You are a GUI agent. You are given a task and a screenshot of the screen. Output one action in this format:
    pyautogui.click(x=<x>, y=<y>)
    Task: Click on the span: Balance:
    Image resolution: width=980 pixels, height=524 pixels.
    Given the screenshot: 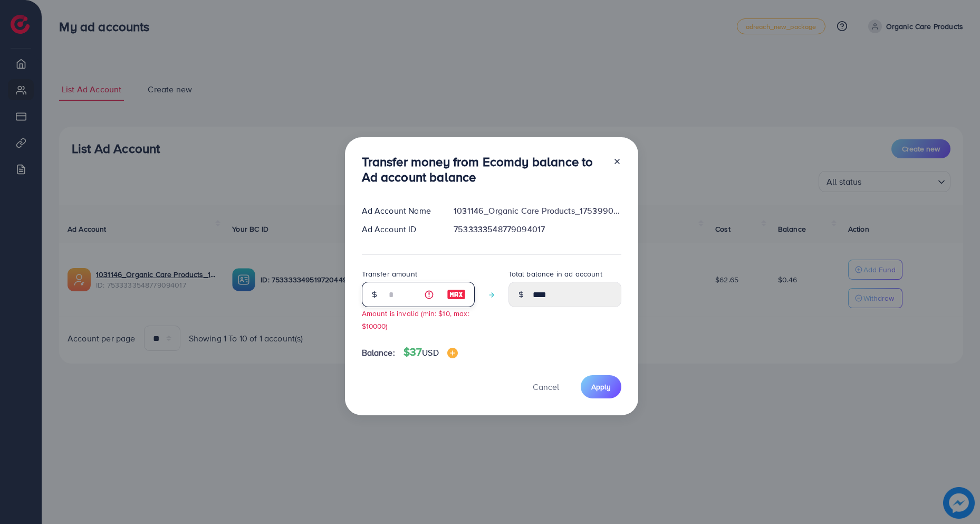 What is the action you would take?
    pyautogui.click(x=378, y=352)
    